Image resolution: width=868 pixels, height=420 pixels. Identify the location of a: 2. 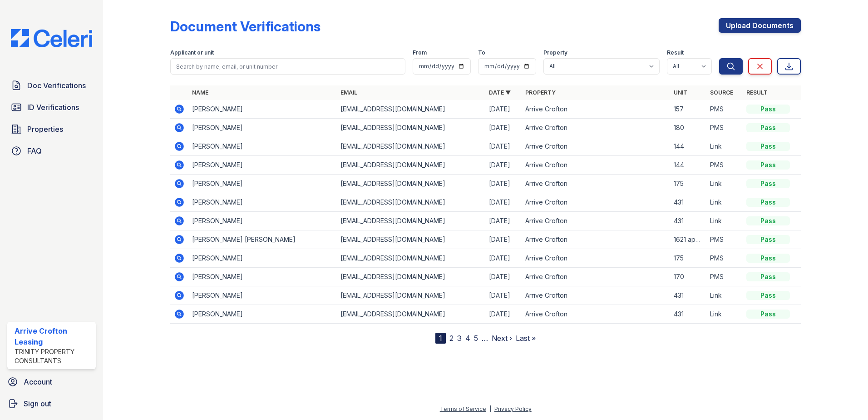
(451, 338).